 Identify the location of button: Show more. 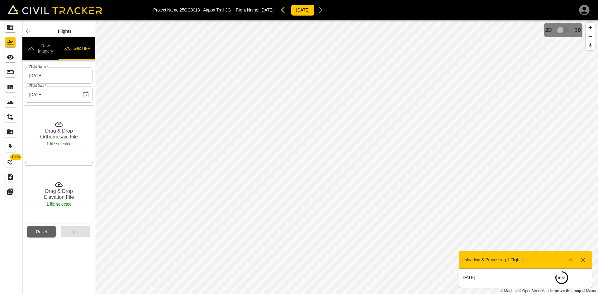
(571, 260).